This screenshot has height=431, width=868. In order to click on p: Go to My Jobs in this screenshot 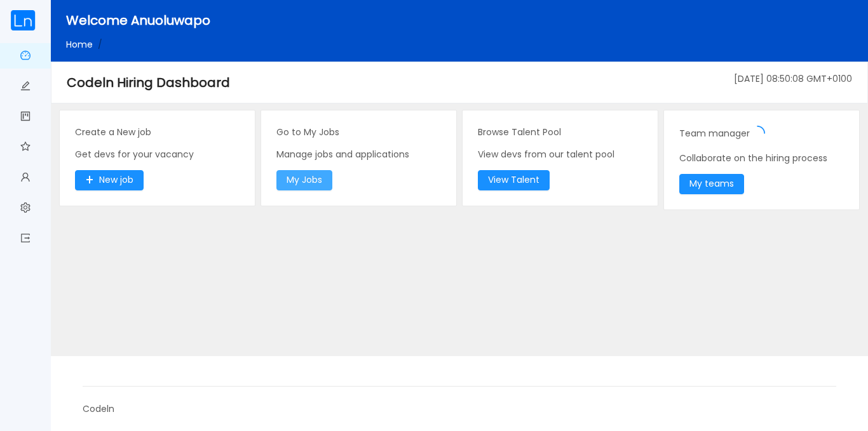, I will do `click(358, 132)`.